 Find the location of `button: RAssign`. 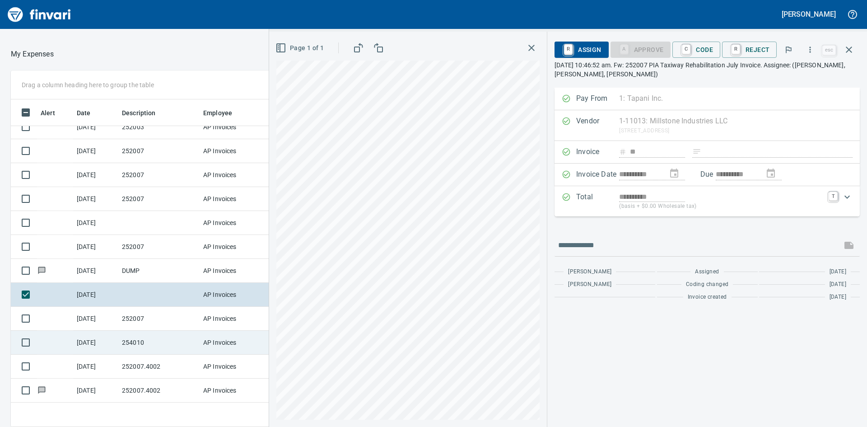

button: RAssign is located at coordinates (581, 50).